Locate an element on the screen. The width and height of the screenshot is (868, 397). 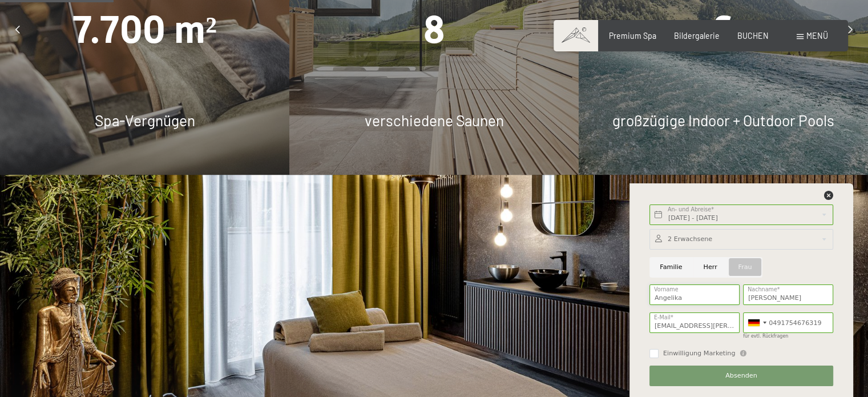
span: verschiedene Saunen is located at coordinates (434, 120).